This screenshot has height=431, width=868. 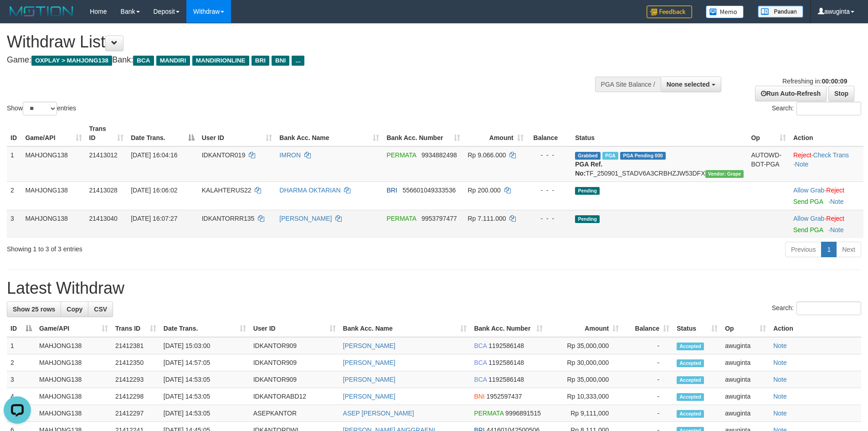 What do you see at coordinates (21, 329) in the screenshot?
I see `th: ID: activate to sort column descending` at bounding box center [21, 329].